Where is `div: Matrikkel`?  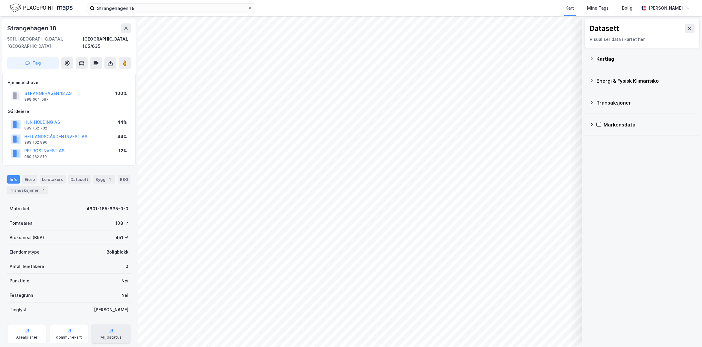
div: Matrikkel is located at coordinates (19, 209).